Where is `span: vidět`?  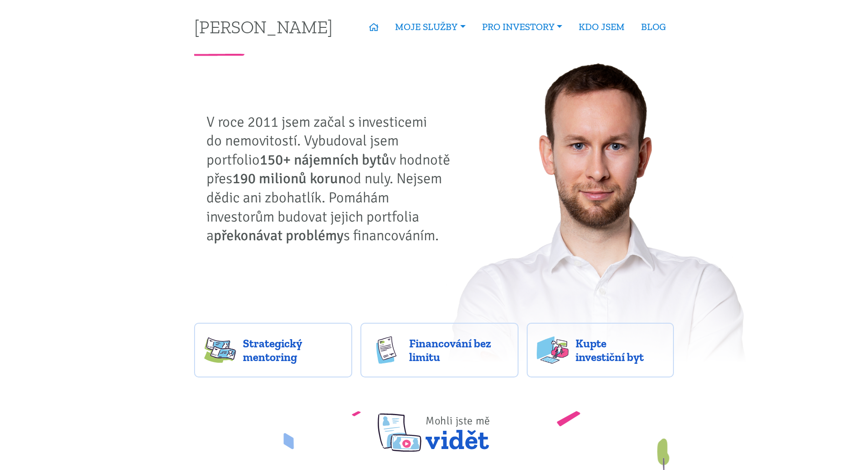 span: vidět is located at coordinates (458, 427).